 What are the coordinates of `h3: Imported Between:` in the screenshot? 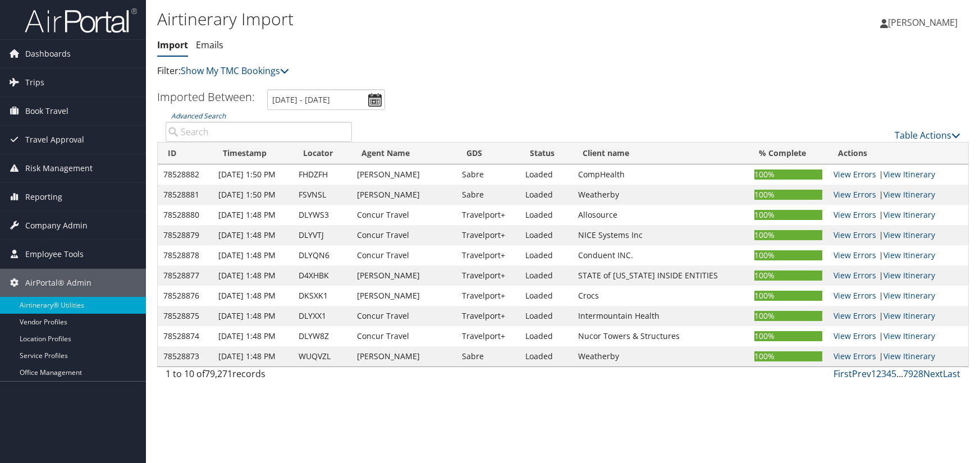 It's located at (206, 97).